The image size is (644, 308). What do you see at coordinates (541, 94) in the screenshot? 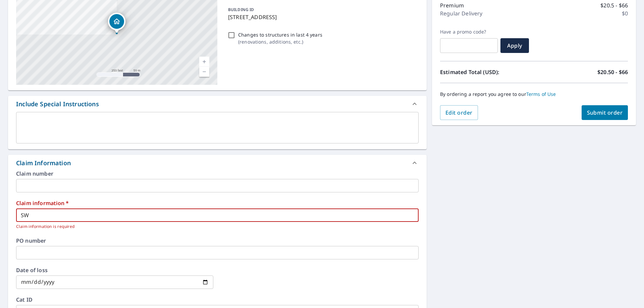
I see `a: Terms of Use` at bounding box center [541, 94].